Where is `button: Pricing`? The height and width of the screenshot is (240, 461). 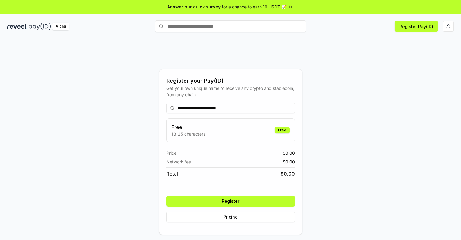
button: Pricing is located at coordinates (231, 217).